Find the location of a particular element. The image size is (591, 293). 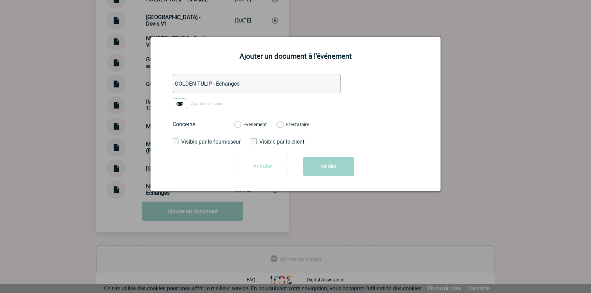

span: Ajouter un fichier is located at coordinates (207, 104).